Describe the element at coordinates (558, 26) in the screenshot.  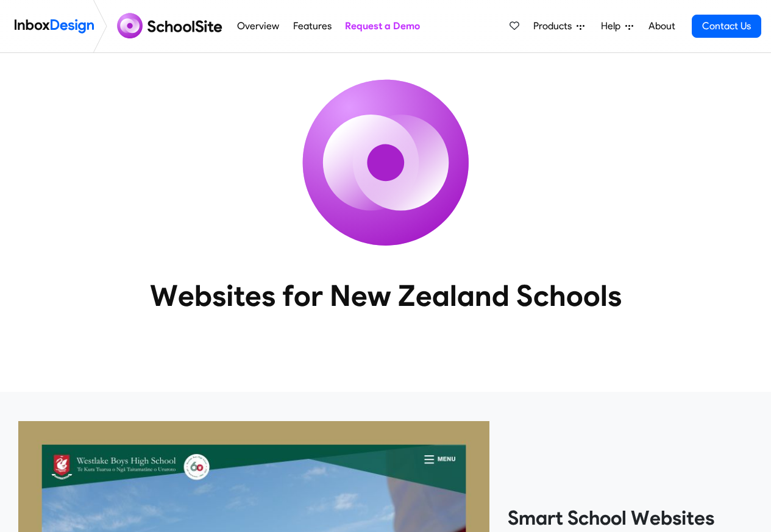
I see `a: Products` at that location.